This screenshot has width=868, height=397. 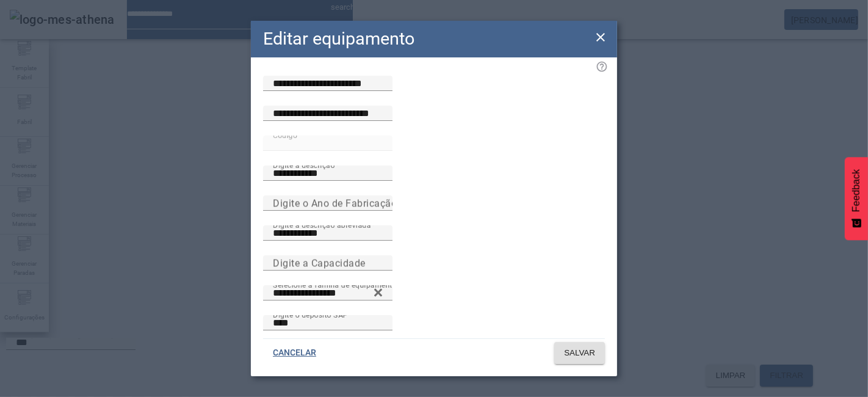 I want to click on mat-label: Digite o Ano de Fabricação, so click(x=335, y=203).